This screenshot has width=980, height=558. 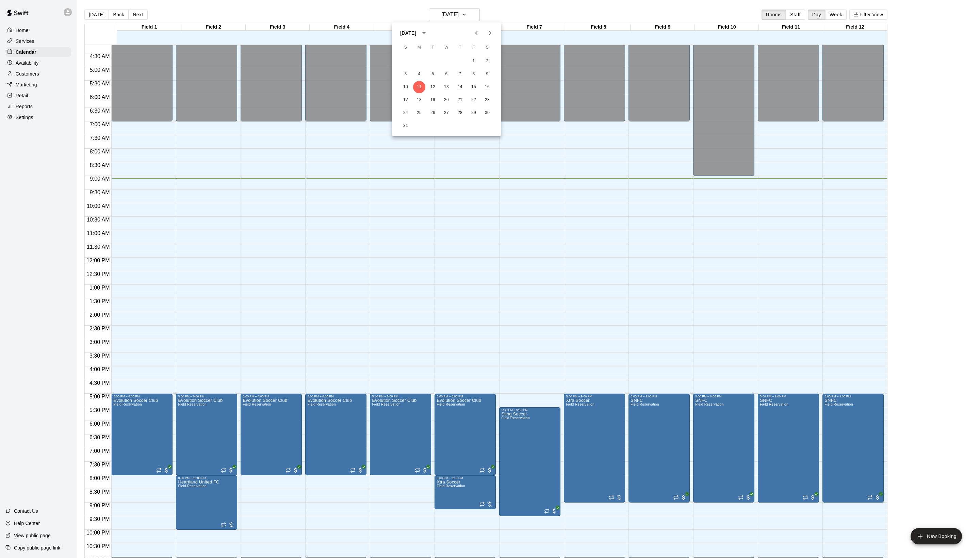 What do you see at coordinates (460, 74) in the screenshot?
I see `button: 7` at bounding box center [460, 74].